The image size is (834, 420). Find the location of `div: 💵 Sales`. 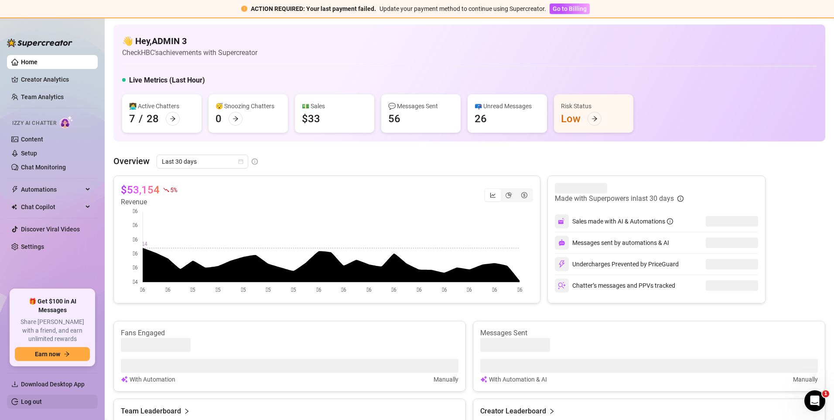

div: 💵 Sales is located at coordinates (334, 106).